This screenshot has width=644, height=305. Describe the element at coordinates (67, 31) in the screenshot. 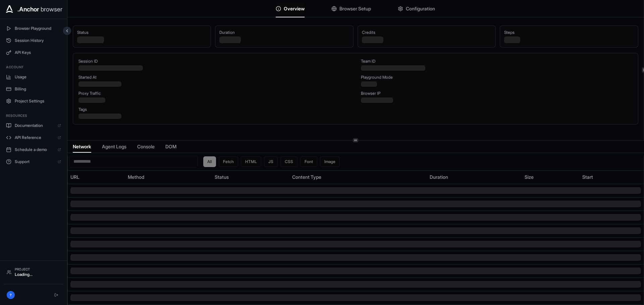

I see `button: Collapse sidebar` at that location.